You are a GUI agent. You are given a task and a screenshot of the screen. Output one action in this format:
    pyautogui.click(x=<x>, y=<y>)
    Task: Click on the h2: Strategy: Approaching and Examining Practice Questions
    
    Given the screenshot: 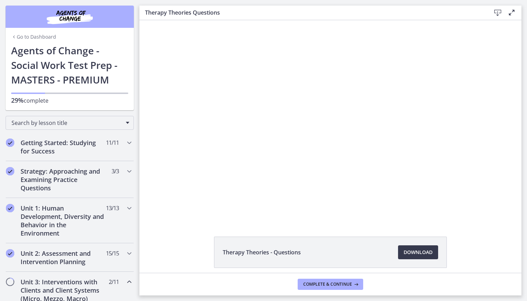 What is the action you would take?
    pyautogui.click(x=63, y=180)
    